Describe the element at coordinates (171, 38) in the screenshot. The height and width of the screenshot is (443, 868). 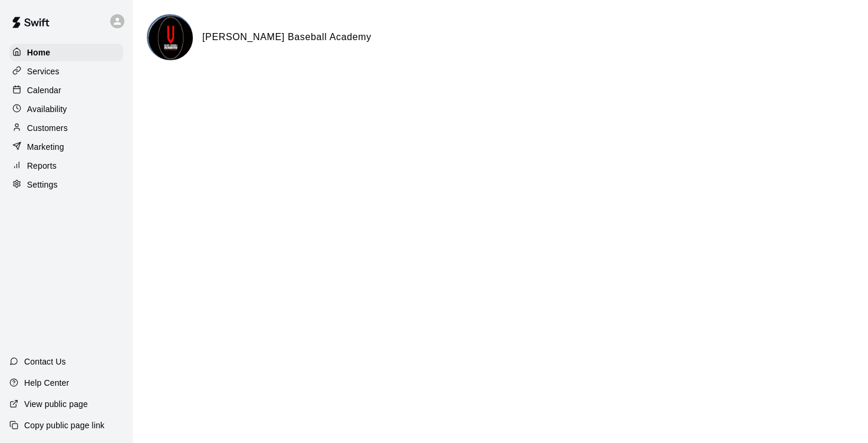
I see `img: Valdez Baseball Academy logo` at that location.